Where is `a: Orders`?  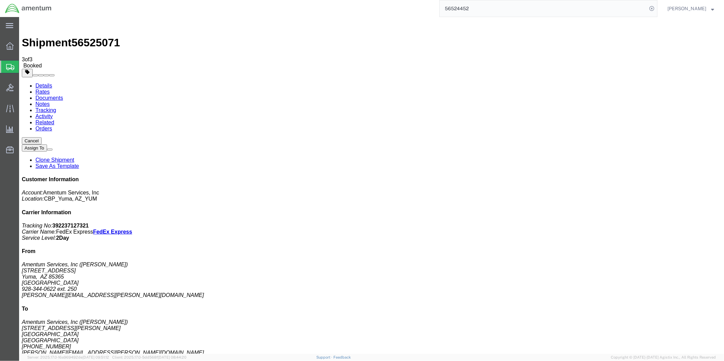 a: Orders is located at coordinates (25, 111).